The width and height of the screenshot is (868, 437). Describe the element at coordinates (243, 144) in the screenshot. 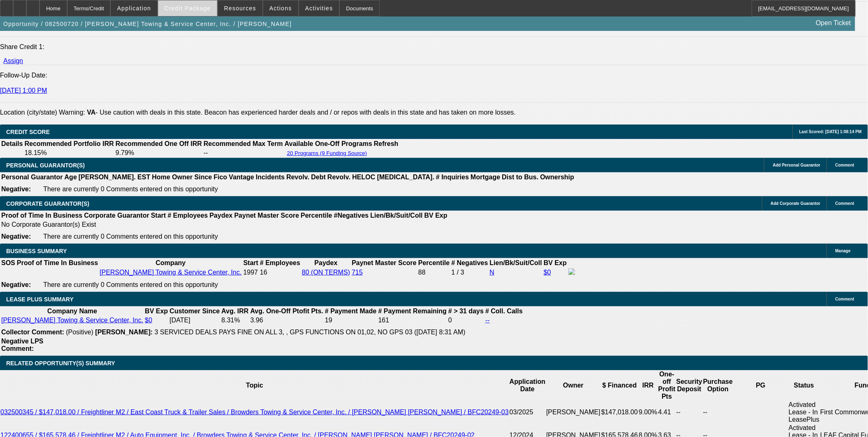

I see `th: Recommended Max Term` at that location.